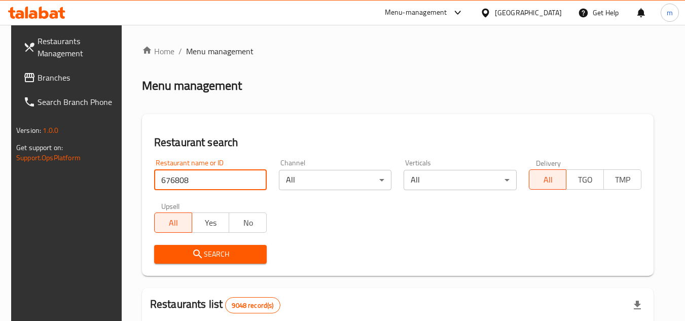  Describe the element at coordinates (210, 254) in the screenshot. I see `button: Search` at that location.